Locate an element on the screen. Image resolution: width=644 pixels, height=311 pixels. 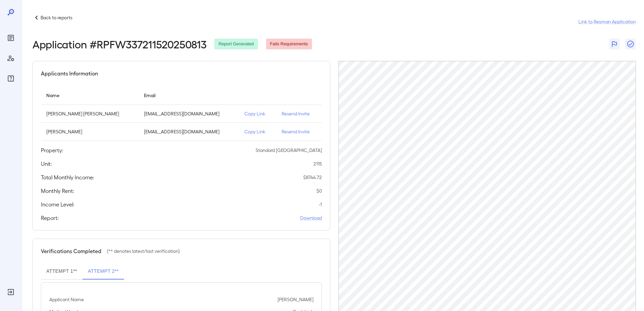
span: Report Generated is located at coordinates (236, 44).